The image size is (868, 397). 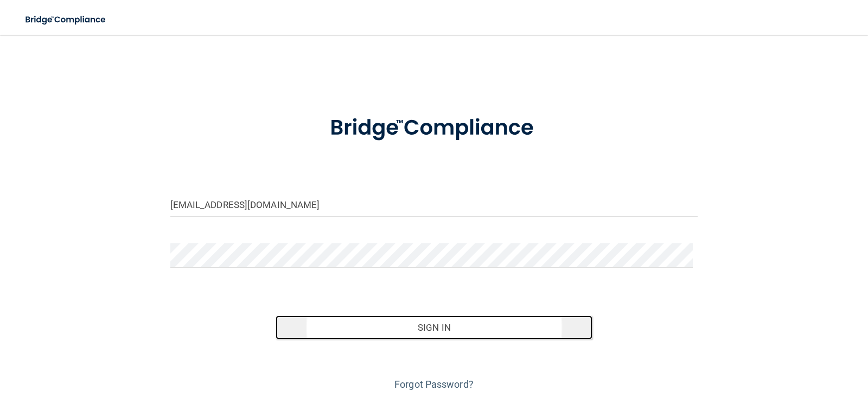 What do you see at coordinates (434, 384) in the screenshot?
I see `a: Forgot Password?` at bounding box center [434, 384].